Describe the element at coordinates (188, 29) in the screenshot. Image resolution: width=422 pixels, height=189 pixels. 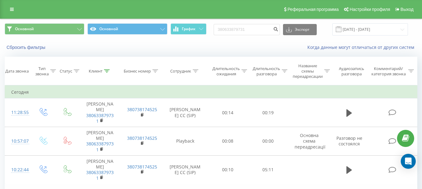
I see `span: График` at that location.